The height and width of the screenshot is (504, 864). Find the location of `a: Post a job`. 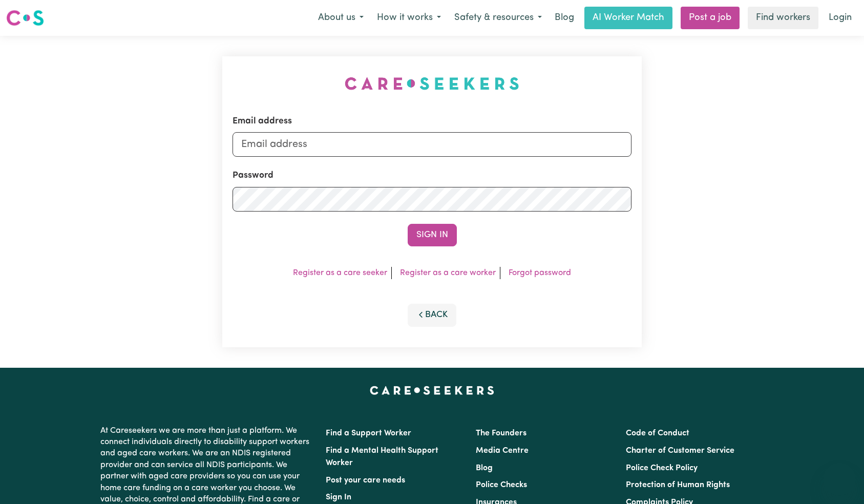

a: Post a job is located at coordinates (710, 18).